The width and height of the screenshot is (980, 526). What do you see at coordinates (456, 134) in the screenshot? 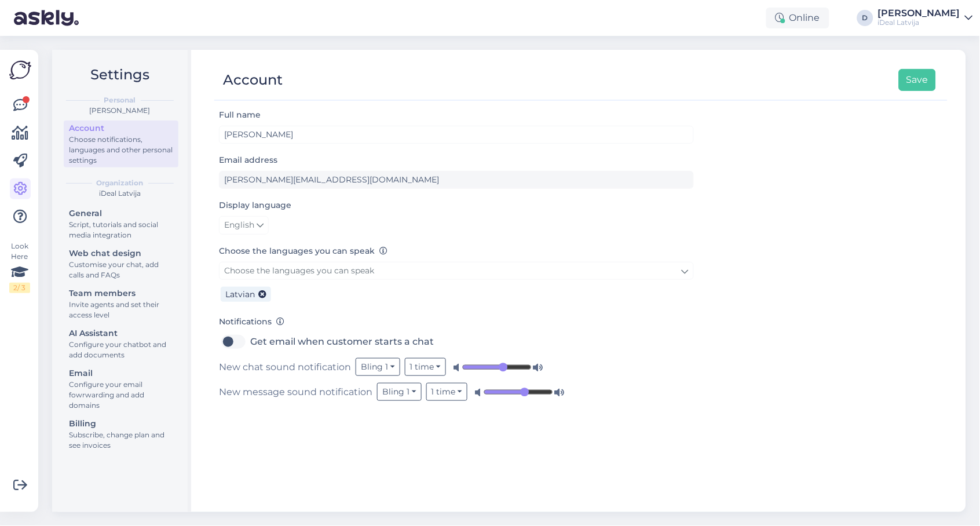
I see `input: Enter name` at bounding box center [456, 134].